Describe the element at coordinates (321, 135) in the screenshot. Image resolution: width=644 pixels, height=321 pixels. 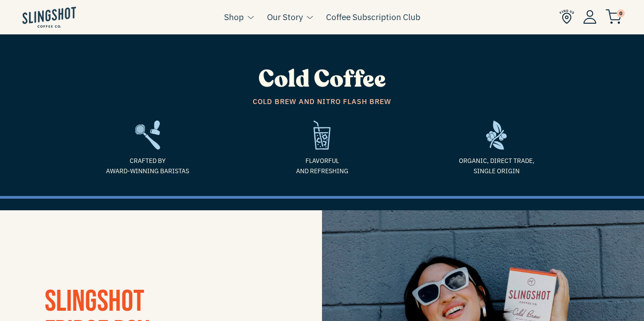
I see `img: refreshing-1635975143169.svg` at that location.